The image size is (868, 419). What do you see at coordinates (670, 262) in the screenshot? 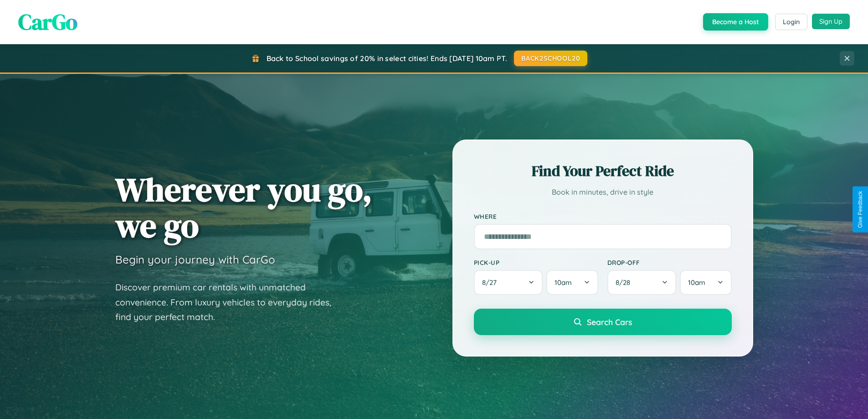
I see `label: Drop-off` at bounding box center [670, 262].